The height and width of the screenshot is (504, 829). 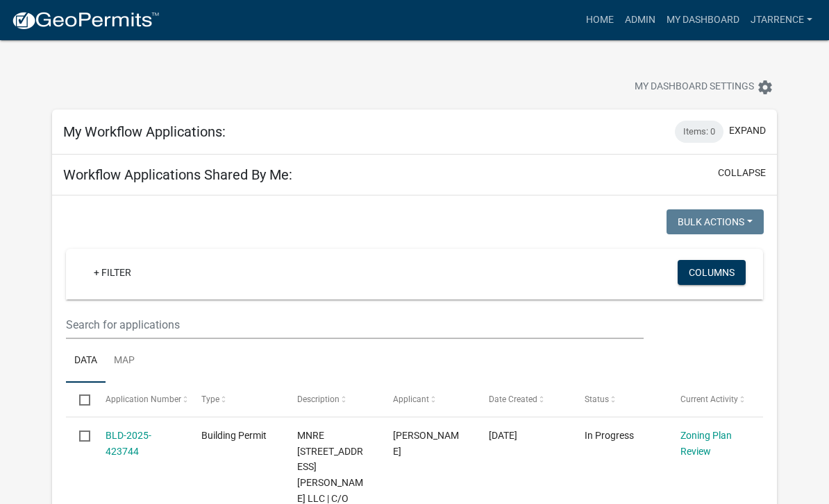 I want to click on span: Current Activity, so click(x=708, y=400).